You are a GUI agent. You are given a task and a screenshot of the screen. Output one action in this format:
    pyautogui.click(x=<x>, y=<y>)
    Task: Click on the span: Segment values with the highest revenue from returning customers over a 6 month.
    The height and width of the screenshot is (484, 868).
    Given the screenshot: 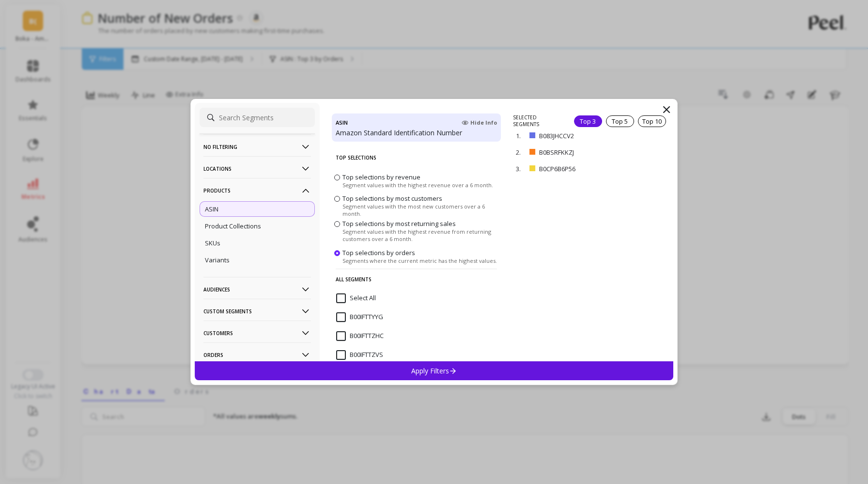 What is the action you would take?
    pyautogui.click(x=420, y=235)
    